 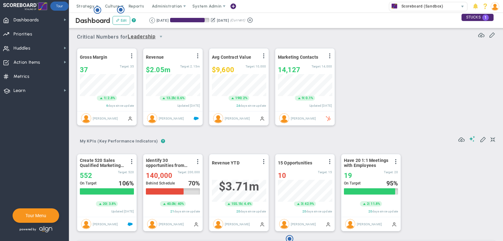 I want to click on img: Jane Wilson, so click(x=86, y=118).